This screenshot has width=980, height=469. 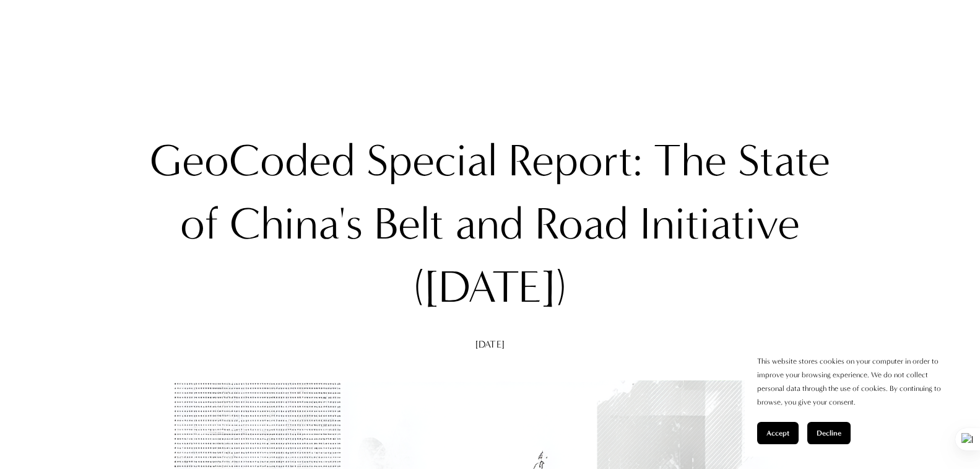 I want to click on button: Accept, so click(x=778, y=433).